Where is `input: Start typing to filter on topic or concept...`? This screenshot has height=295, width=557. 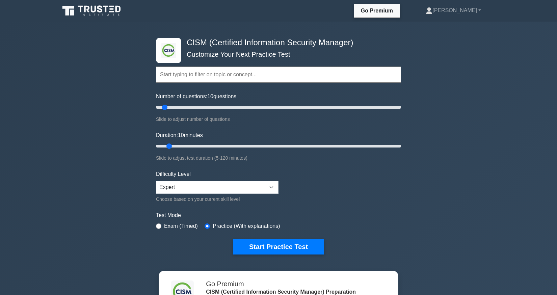
input: Start typing to filter on topic or concept... is located at coordinates (279, 75).